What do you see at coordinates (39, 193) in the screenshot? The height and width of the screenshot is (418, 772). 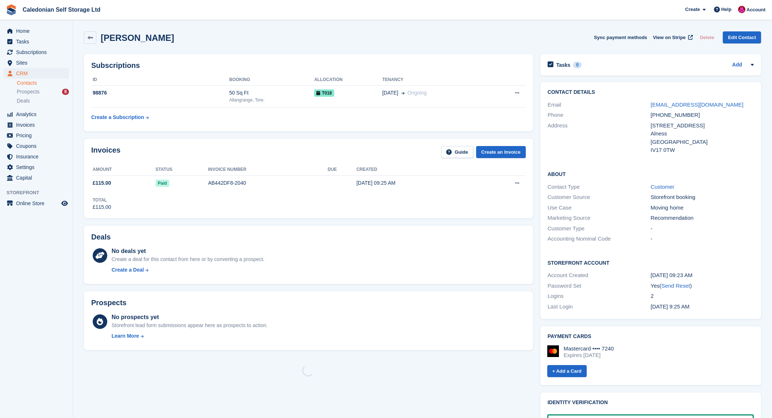 I see `span: Storefront` at bounding box center [39, 193].